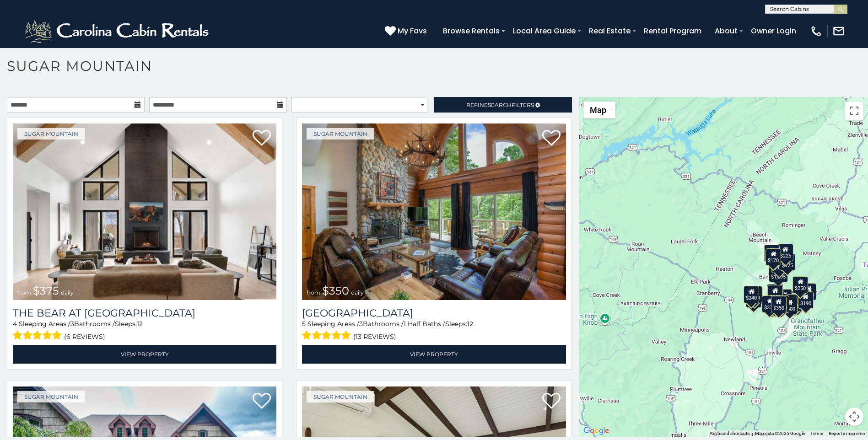 This screenshot has width=868, height=440. What do you see at coordinates (375, 337) in the screenshot?
I see `span: (13 reviews)` at bounding box center [375, 337].